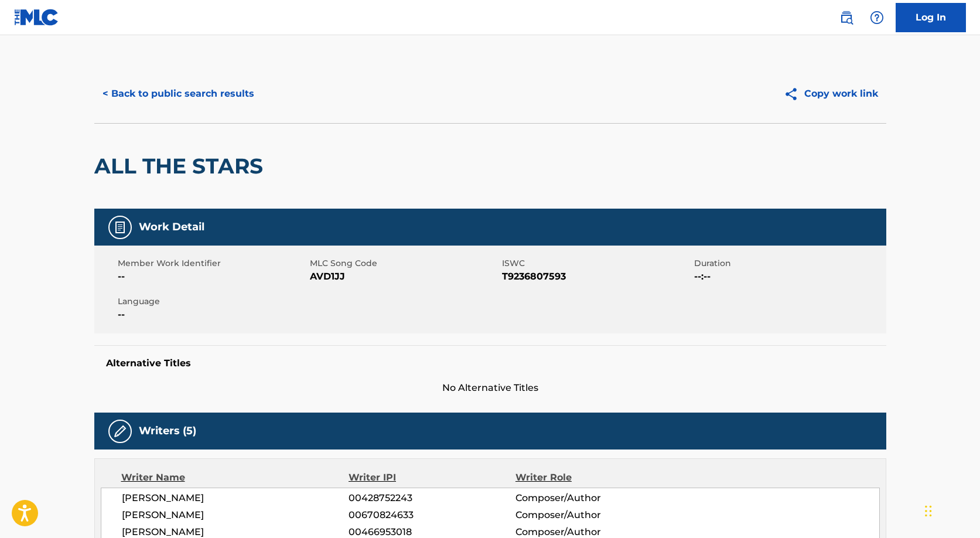 This screenshot has width=980, height=538. Describe the element at coordinates (432, 516) in the screenshot. I see `span: 00670824633` at that location.